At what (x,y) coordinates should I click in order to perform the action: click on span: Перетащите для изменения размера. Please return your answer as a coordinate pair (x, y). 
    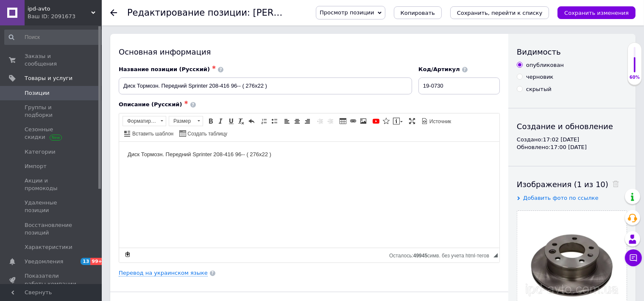
    Looking at the image, I should click on (495, 255).